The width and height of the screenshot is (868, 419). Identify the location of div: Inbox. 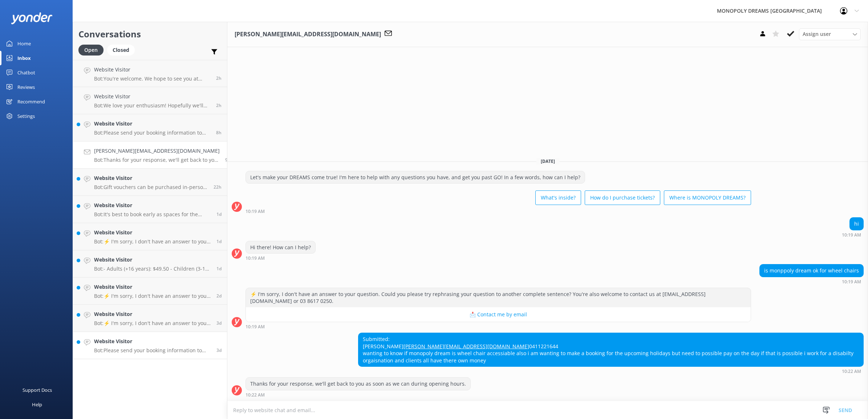
(24, 58).